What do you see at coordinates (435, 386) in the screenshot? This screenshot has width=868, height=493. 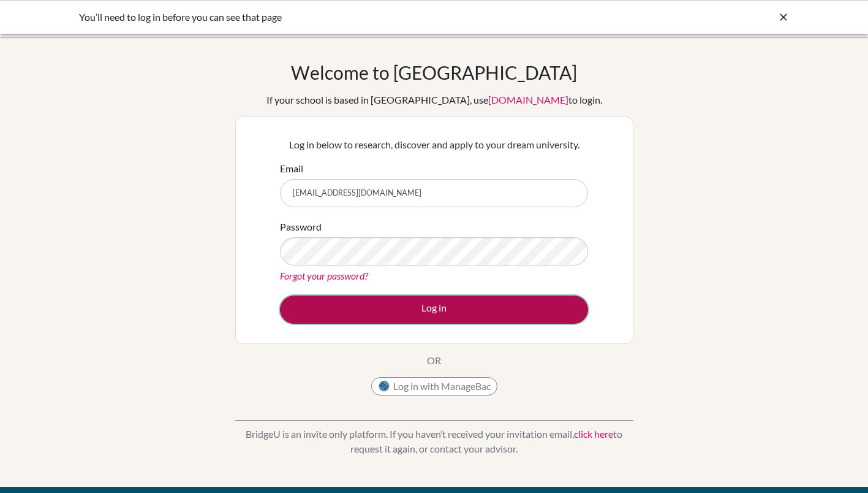 I see `button: Log in with ManageBac` at bounding box center [435, 386].